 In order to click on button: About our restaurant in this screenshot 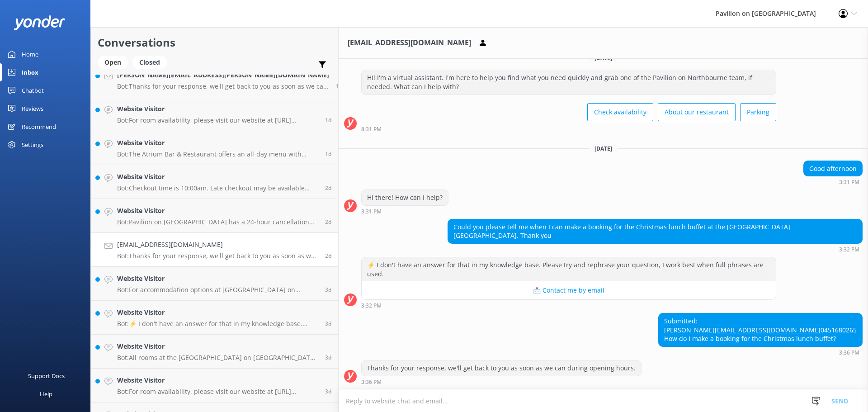, I will do `click(697, 112)`.